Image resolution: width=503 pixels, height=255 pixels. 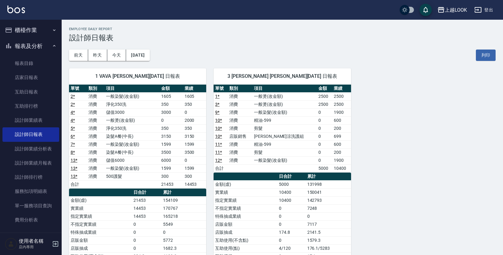 I want to click on button: 報表及分析, so click(x=31, y=46).